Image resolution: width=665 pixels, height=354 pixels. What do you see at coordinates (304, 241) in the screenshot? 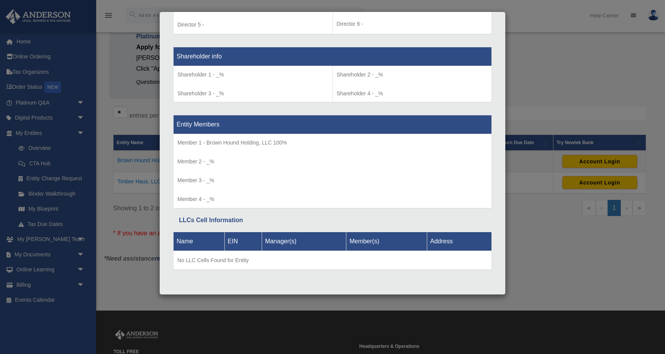
I see `th: Manager(s)` at bounding box center [304, 241].